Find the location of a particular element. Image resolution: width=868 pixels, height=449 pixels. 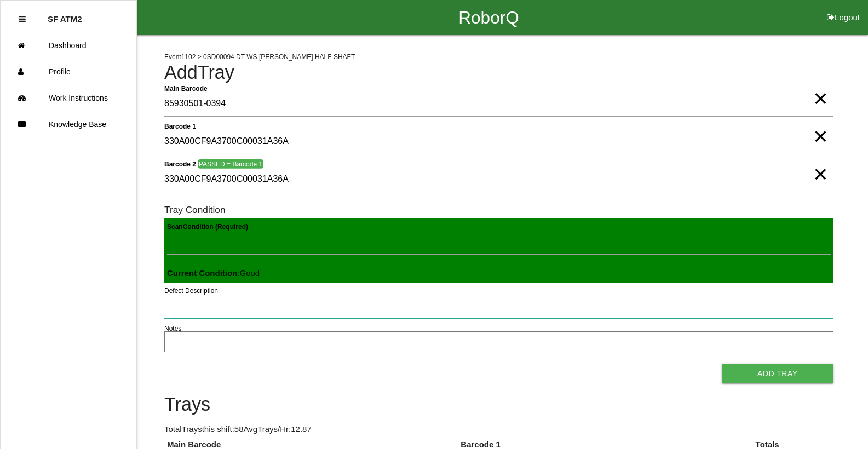

a: Profile is located at coordinates (69, 72).